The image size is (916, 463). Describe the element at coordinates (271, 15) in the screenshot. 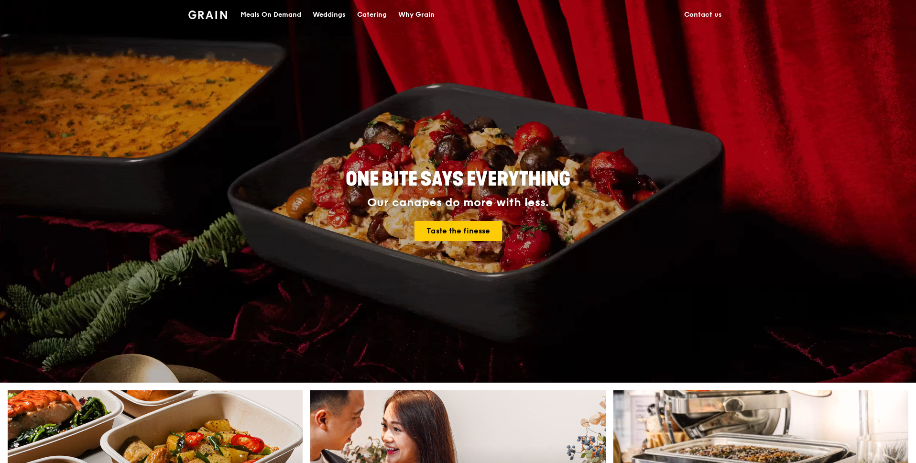

I see `div: Meals On Demand` at that location.